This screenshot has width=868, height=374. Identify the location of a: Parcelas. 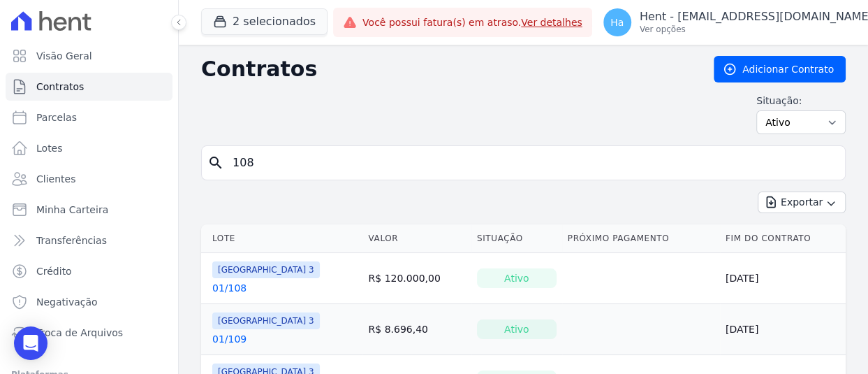
(89, 117).